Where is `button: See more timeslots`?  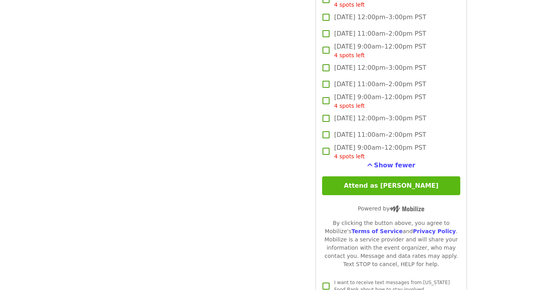
button: See more timeslots is located at coordinates (392, 165).